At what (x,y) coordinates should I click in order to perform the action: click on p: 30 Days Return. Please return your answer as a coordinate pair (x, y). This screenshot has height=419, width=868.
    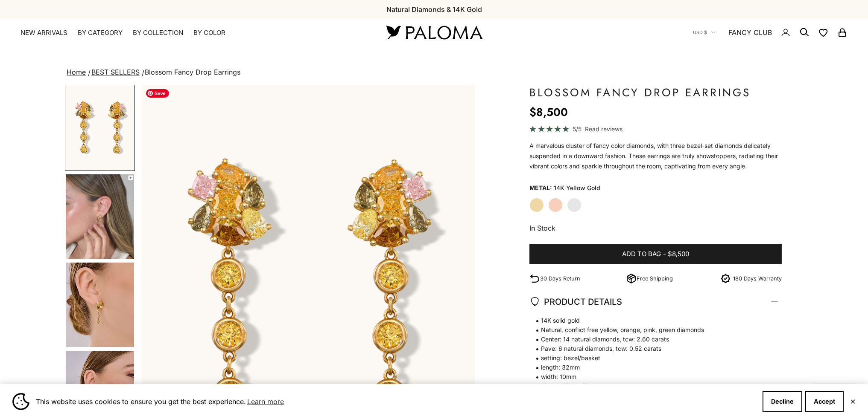
    Looking at the image, I should click on (560, 279).